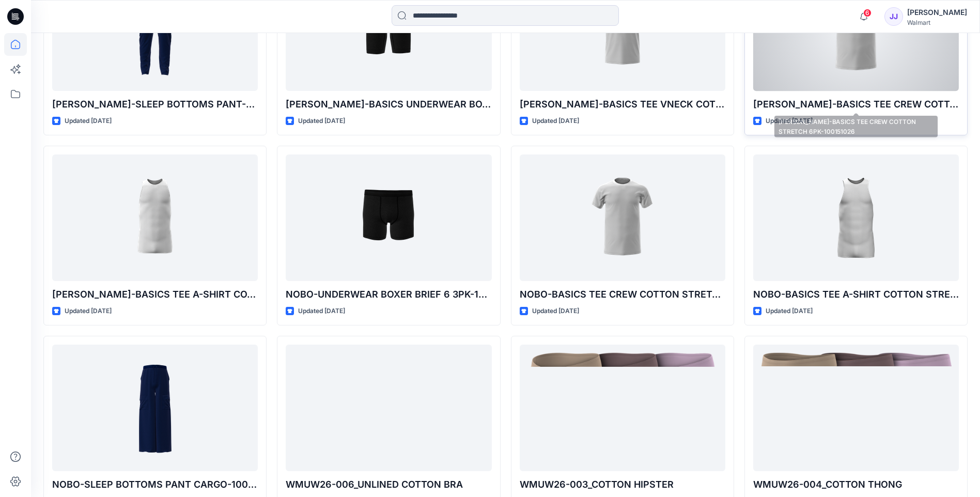  I want to click on a: WMUW26-003_COTTON HIPSTER, so click(623, 407).